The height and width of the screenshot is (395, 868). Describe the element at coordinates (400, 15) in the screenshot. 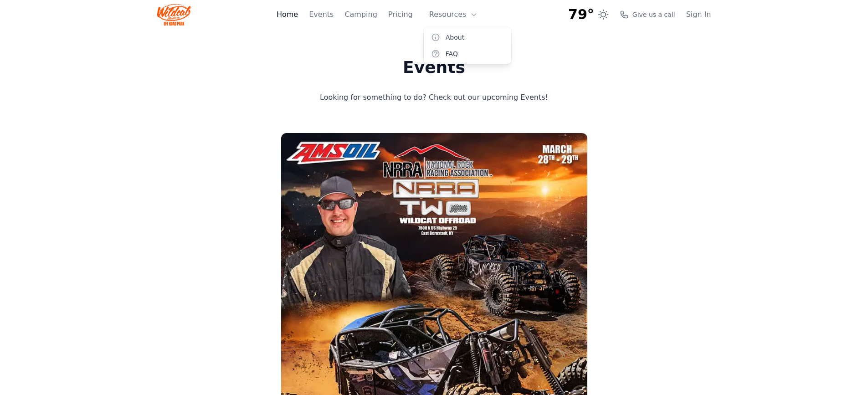

I see `a: Pricing` at that location.